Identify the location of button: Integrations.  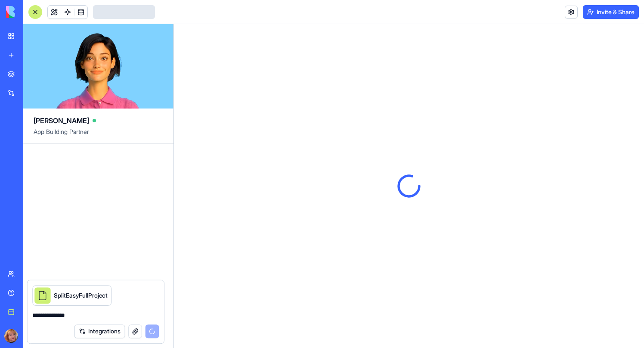
(100, 332).